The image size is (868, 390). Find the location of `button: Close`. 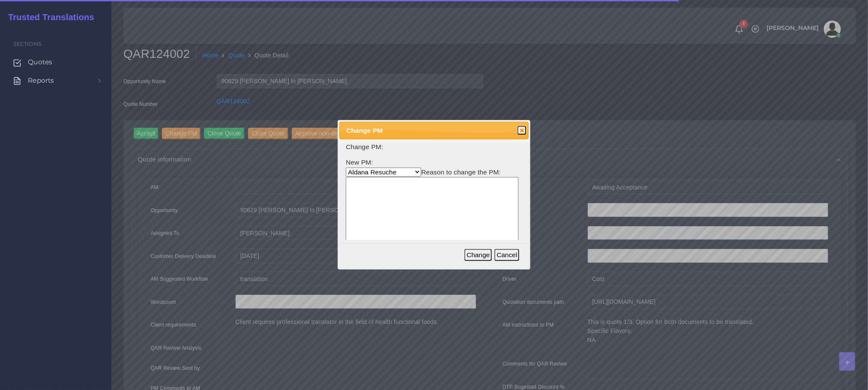

button: Close is located at coordinates (522, 130).